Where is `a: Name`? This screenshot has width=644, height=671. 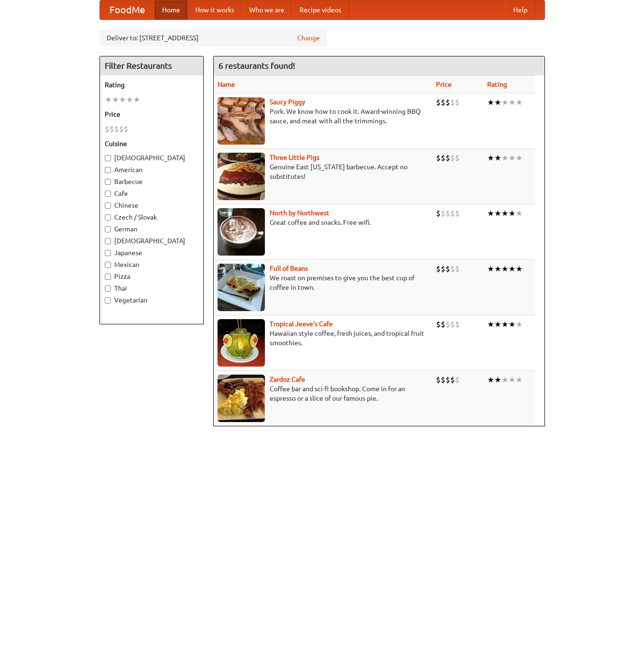
a: Name is located at coordinates (226, 84).